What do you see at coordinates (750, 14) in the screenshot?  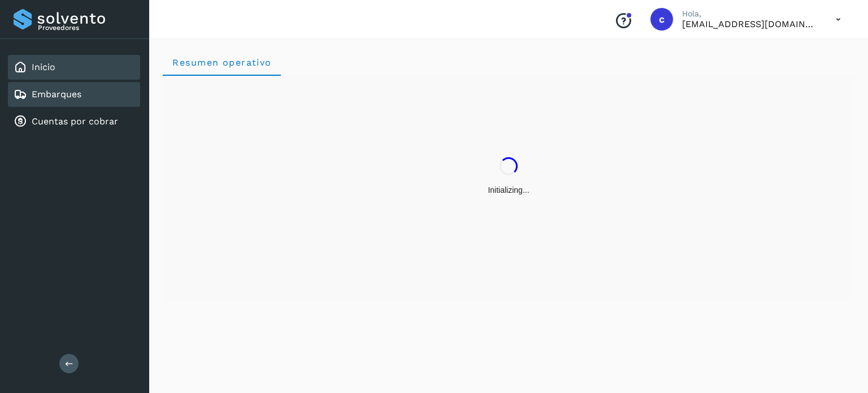 I see `p: Hola,` at bounding box center [750, 14].